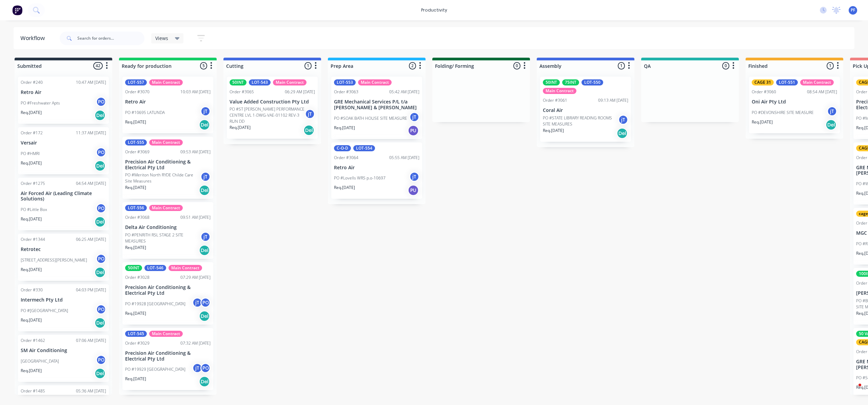  Describe the element at coordinates (30, 153) in the screenshot. I see `p: PO #HMRI` at that location.